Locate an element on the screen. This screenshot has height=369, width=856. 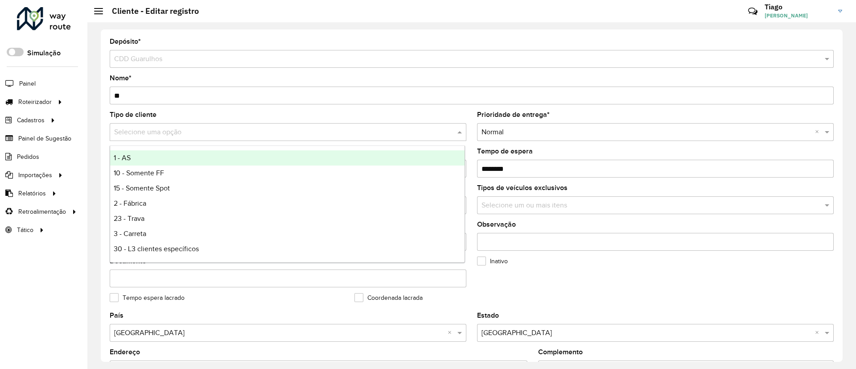
span: 23 - Trava is located at coordinates (129, 218).